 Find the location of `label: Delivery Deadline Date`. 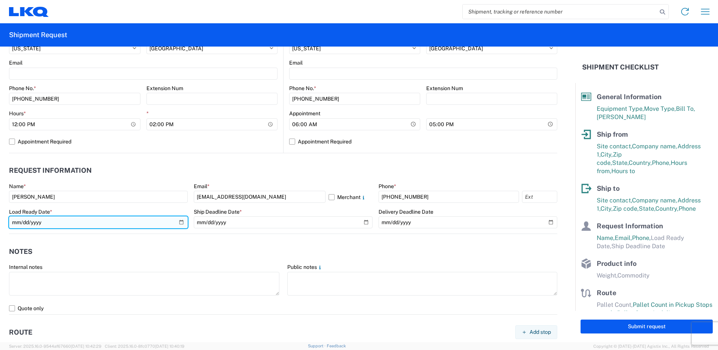

label: Delivery Deadline Date is located at coordinates (406, 212).